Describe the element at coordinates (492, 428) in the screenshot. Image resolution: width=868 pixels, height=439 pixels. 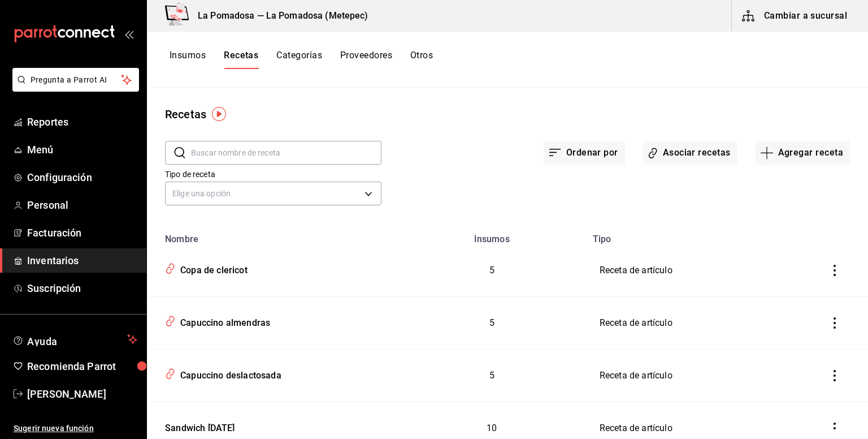
I see `span: 10` at that location.